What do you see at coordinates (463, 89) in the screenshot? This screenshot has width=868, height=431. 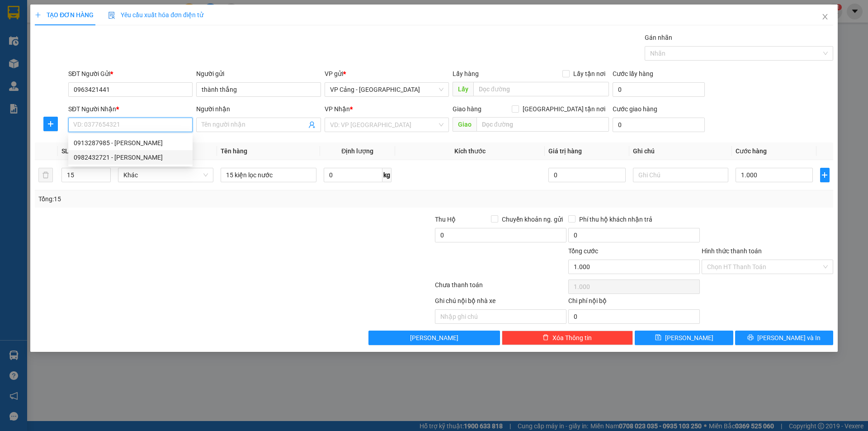 I see `span: Lấy` at bounding box center [463, 89].